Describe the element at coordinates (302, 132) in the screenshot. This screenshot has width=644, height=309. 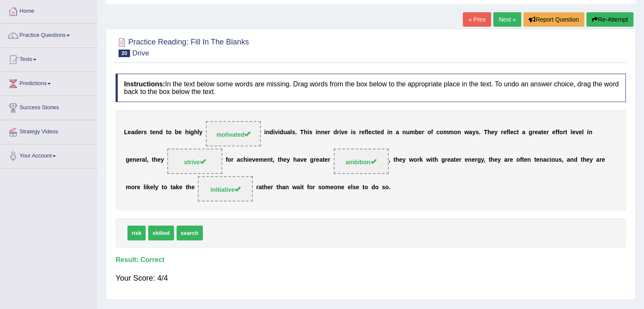
I see `b: T` at that location.